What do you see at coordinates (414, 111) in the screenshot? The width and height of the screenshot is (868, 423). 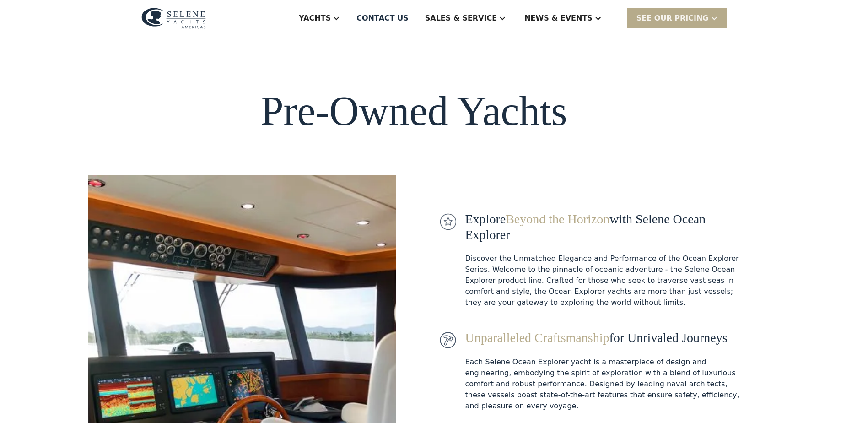 I see `h1: Pre-Owned Yachts` at bounding box center [414, 111].